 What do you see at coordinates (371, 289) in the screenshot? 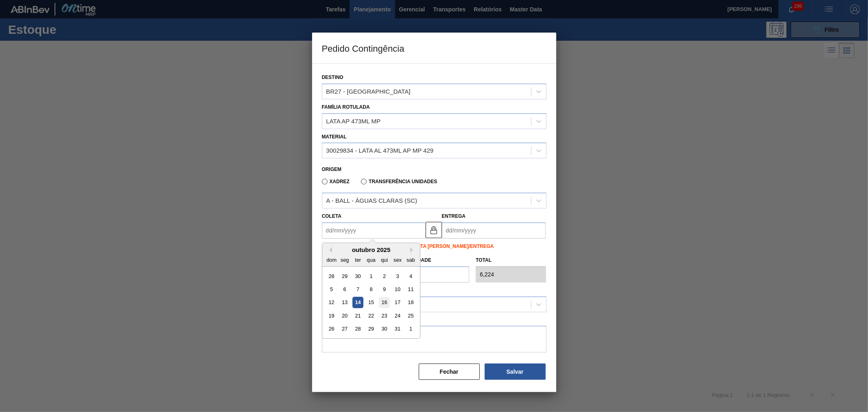
I see `div: Choose quarta-feira, 8 de outubro de 2025` at bounding box center [371, 289].